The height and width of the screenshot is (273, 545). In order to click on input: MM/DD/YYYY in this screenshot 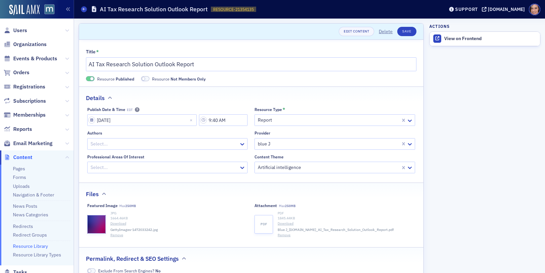, I will do `click(142, 120)`.